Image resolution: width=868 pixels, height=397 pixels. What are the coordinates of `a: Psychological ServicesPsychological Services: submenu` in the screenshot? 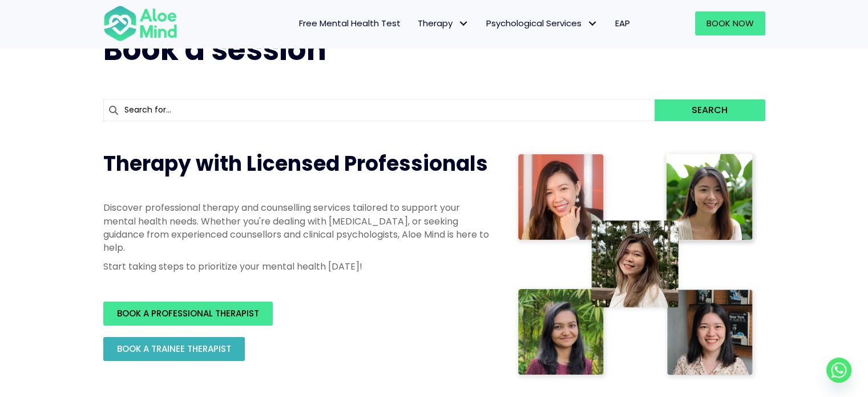 It's located at (542, 23).